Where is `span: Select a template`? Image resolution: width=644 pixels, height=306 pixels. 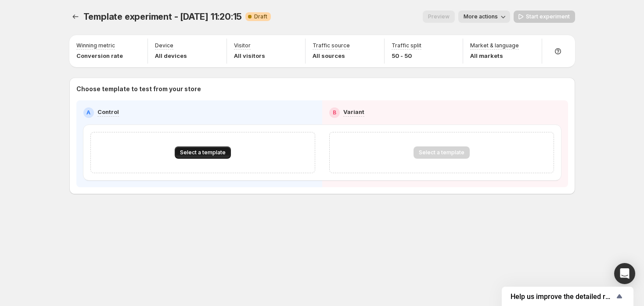
span: Select a template is located at coordinates (203, 153).